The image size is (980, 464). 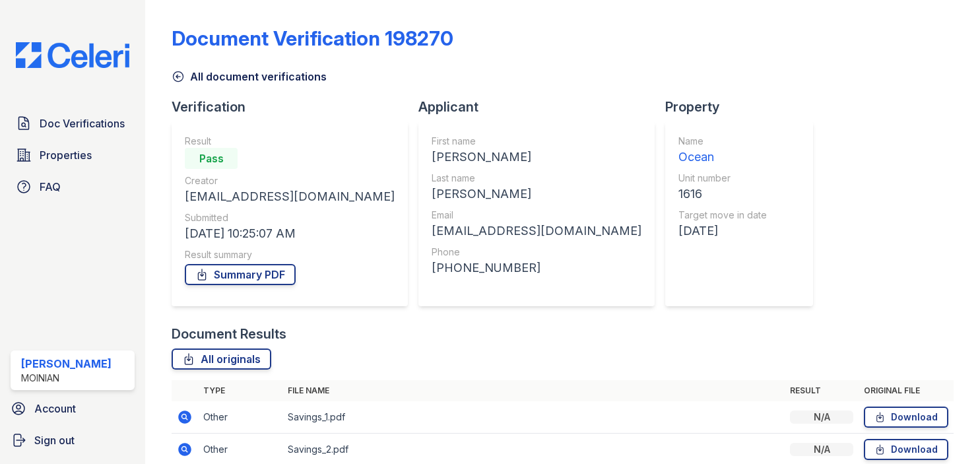 What do you see at coordinates (66, 379) in the screenshot?
I see `div: Moinian` at bounding box center [66, 379].